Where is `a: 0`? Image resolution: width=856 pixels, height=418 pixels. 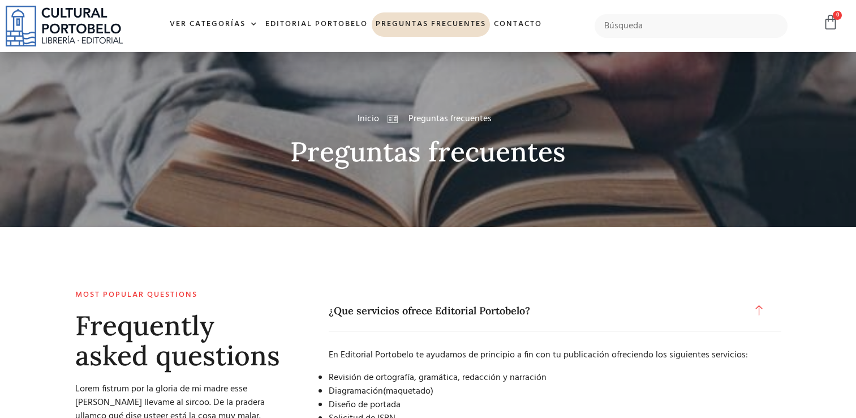 a: 0 is located at coordinates (831, 22).